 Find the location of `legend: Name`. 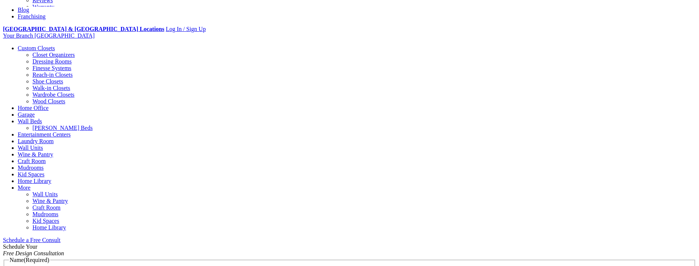

legend: Name is located at coordinates (30, 260).